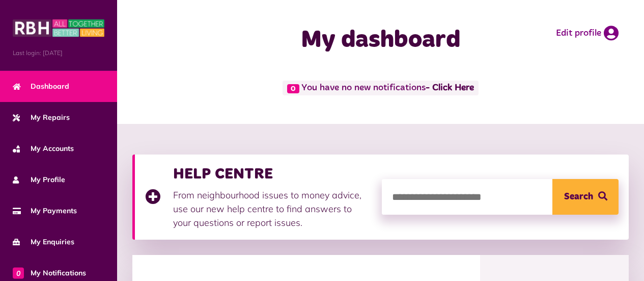 This screenshot has height=281, width=644. Describe the element at coordinates (449, 88) in the screenshot. I see `a: - Click Here` at that location.